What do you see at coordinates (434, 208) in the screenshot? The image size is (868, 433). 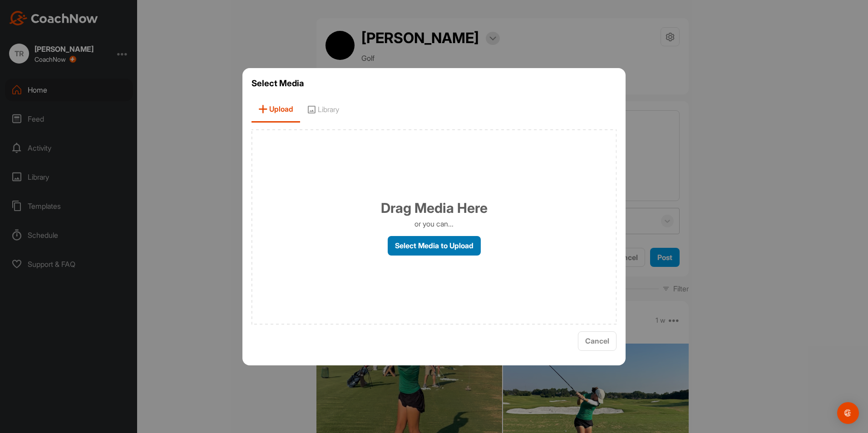 I see `h1: Drag Media Here` at bounding box center [434, 208].